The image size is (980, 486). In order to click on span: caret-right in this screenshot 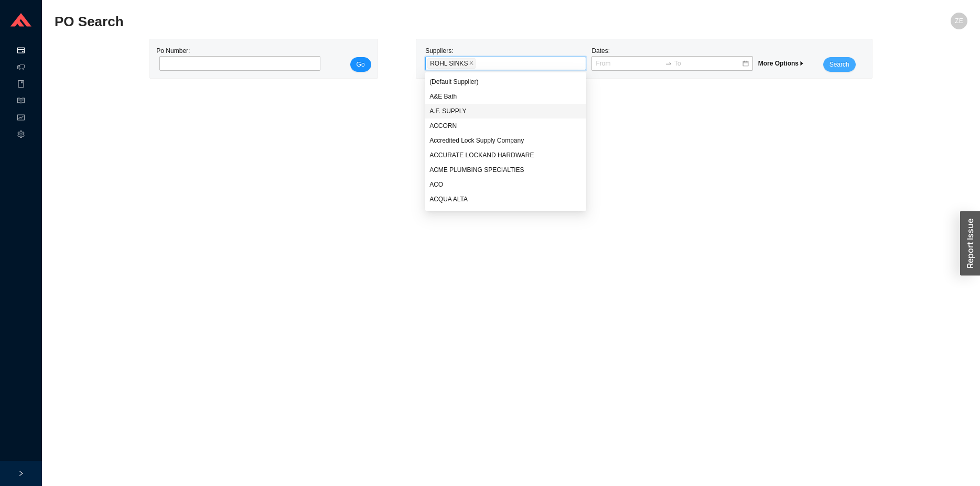, I will do `click(802, 64)`.